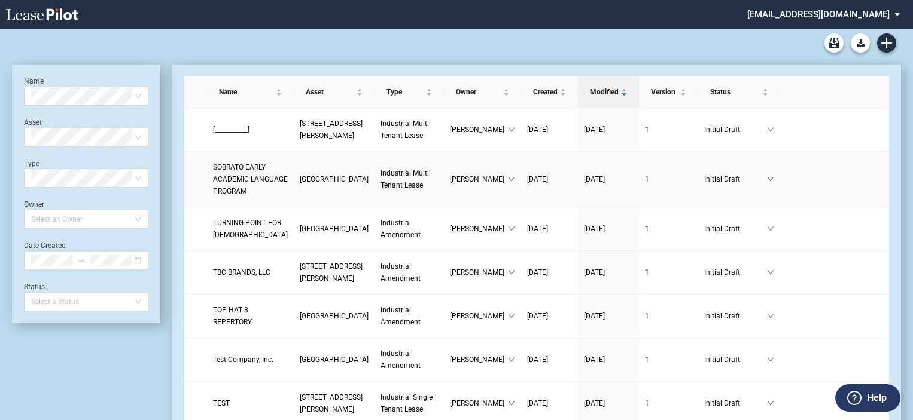 The image size is (913, 420). What do you see at coordinates (405, 92) in the screenshot?
I see `span: Type` at bounding box center [405, 92].